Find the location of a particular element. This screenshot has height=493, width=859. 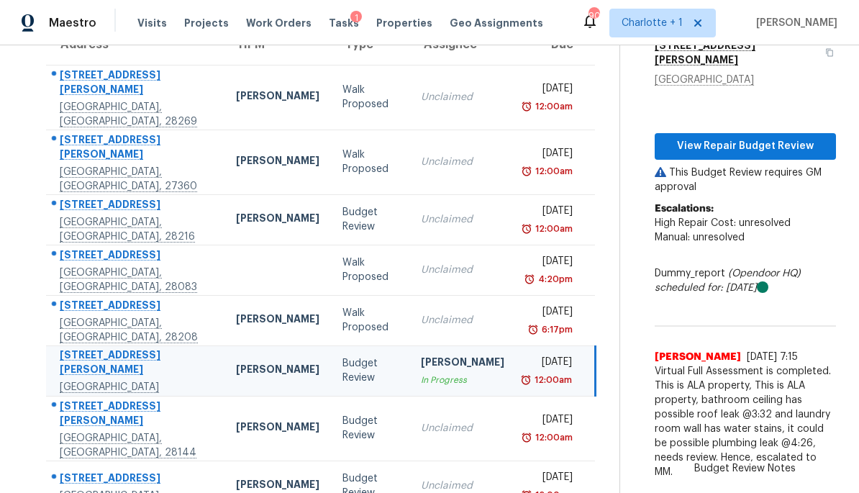

span: View Repair Budget Review is located at coordinates (745, 146).